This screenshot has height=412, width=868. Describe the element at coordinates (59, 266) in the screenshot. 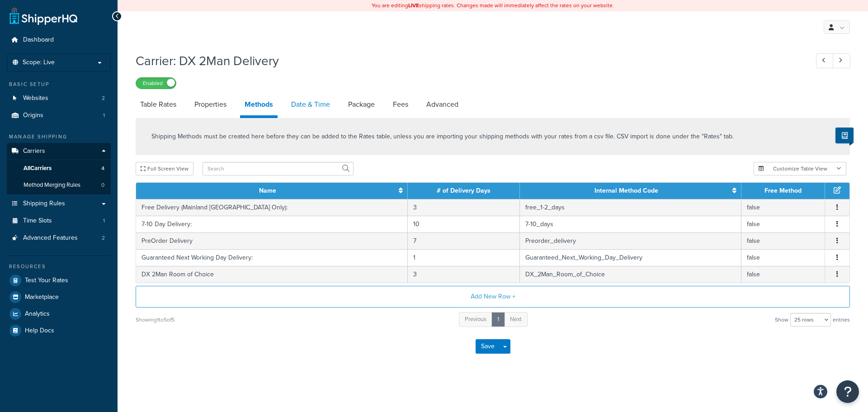

I see `div: Resources` at that location.